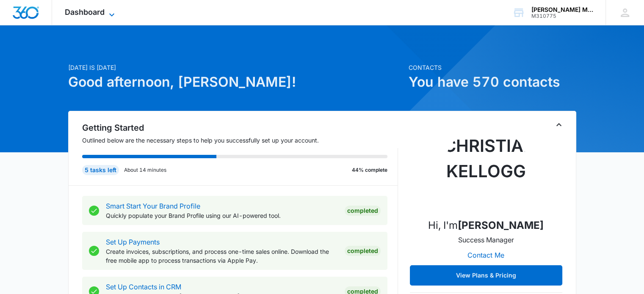 This screenshot has height=294, width=644. Describe the element at coordinates (370, 170) in the screenshot. I see `p: 44% complete` at that location.